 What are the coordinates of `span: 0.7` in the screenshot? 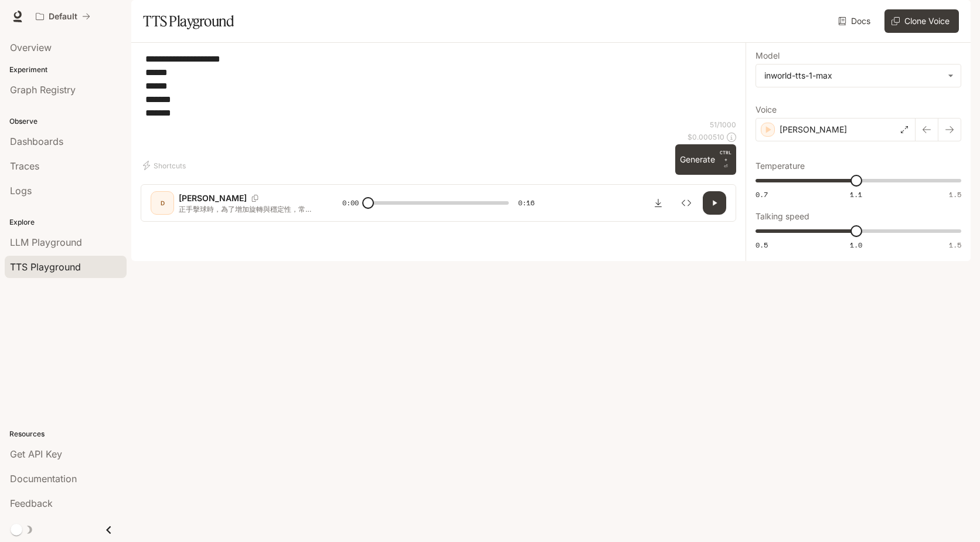 It's located at (761, 194).